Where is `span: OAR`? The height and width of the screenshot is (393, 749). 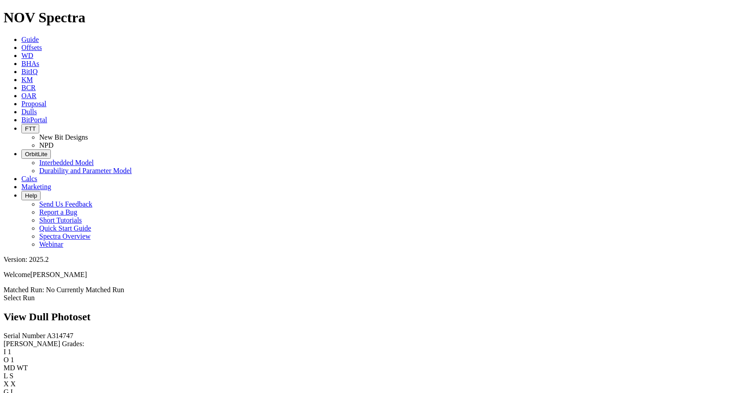 span: OAR is located at coordinates (29, 95).